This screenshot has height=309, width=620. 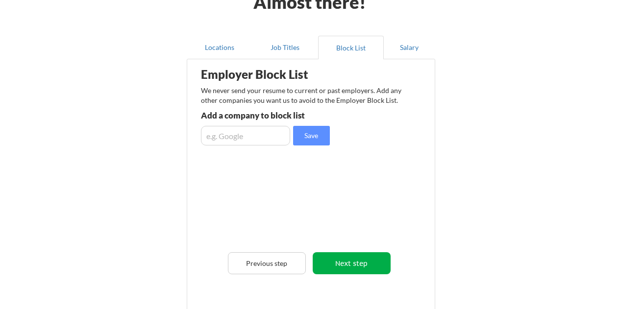 I want to click on button: Block List, so click(x=351, y=48).